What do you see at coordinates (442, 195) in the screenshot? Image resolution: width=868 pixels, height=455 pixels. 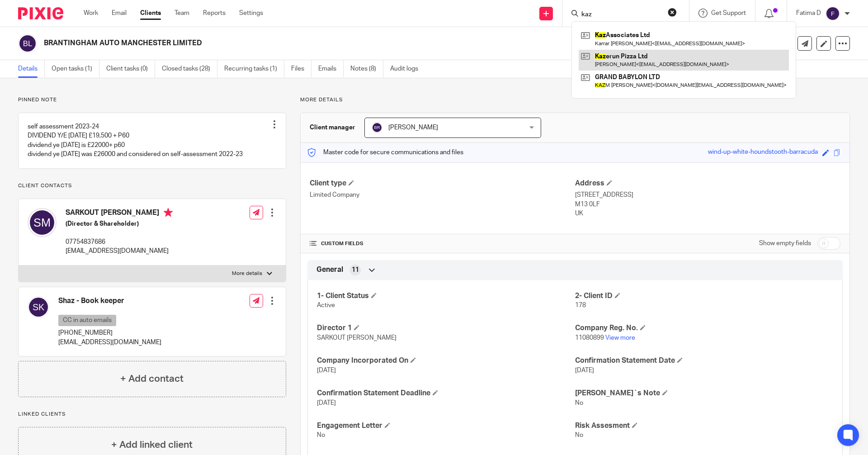 I see `p: Limited Company` at bounding box center [442, 195].